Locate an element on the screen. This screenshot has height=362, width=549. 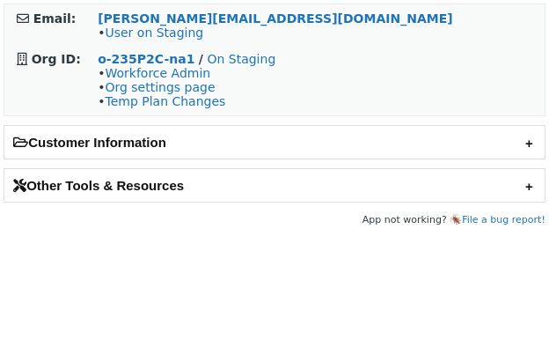
h2: Customer Information is located at coordinates (275, 142).